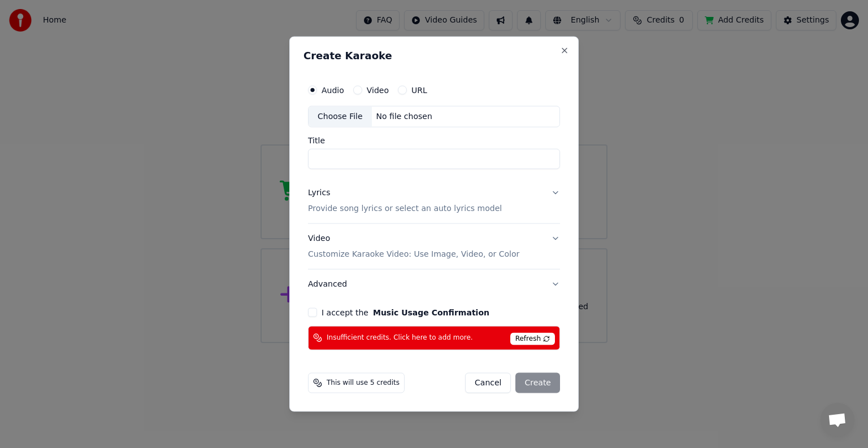  I want to click on div: Video, so click(413, 247).